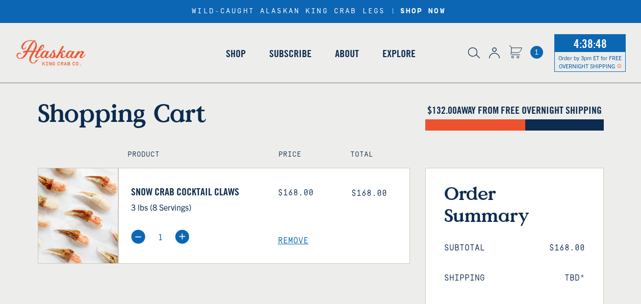 The width and height of the screenshot is (641, 304). I want to click on a: About, so click(347, 54).